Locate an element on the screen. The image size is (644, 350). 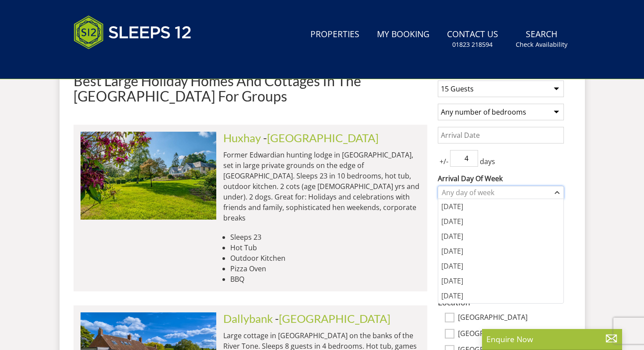
img: duxhams-somerset-holiday-accomodation-sleeps-12.original.jpg is located at coordinates (148, 175).